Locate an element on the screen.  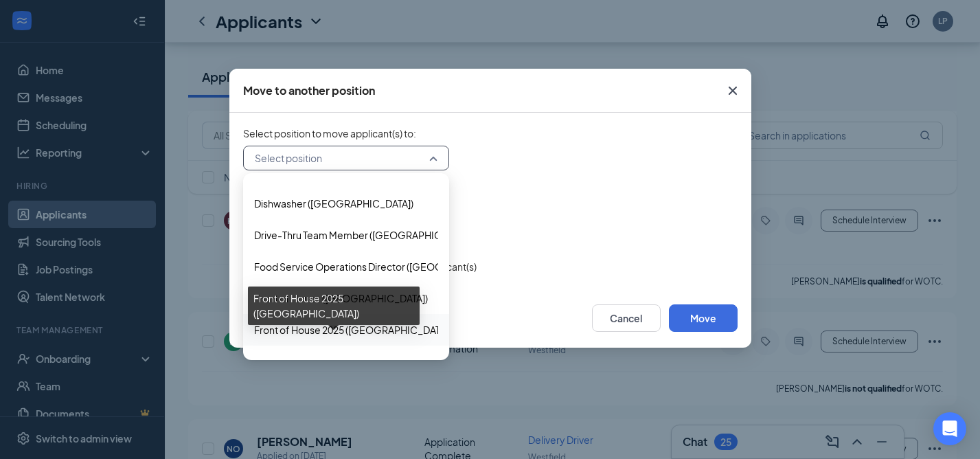
span: Select stage to move applicant(s) to : is located at coordinates (490, 200).